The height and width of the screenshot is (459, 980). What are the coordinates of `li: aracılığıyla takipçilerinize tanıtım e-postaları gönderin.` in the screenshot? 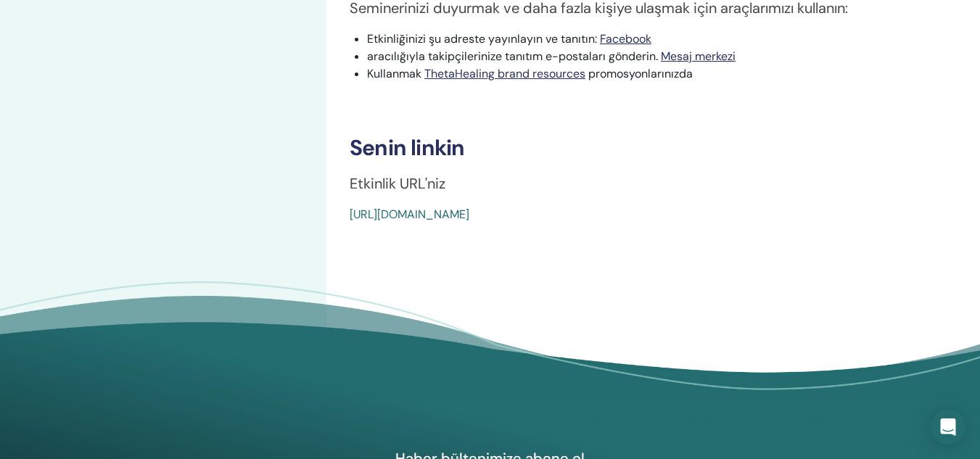 It's located at (661, 57).